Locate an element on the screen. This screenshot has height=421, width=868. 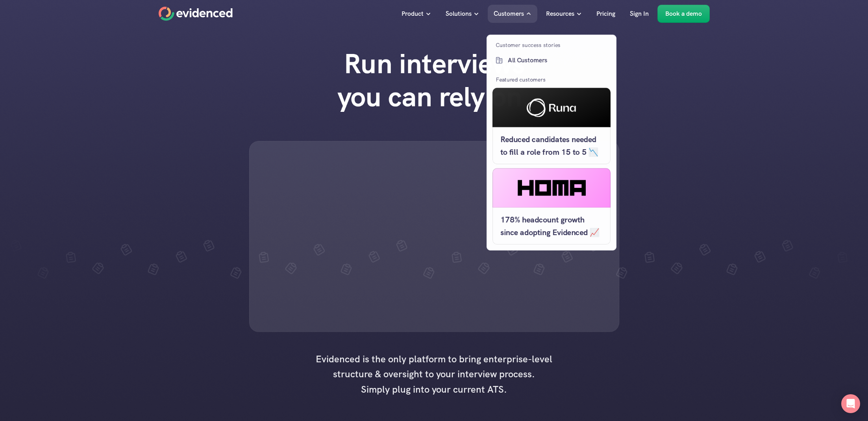
a: All Customers is located at coordinates (552, 60).